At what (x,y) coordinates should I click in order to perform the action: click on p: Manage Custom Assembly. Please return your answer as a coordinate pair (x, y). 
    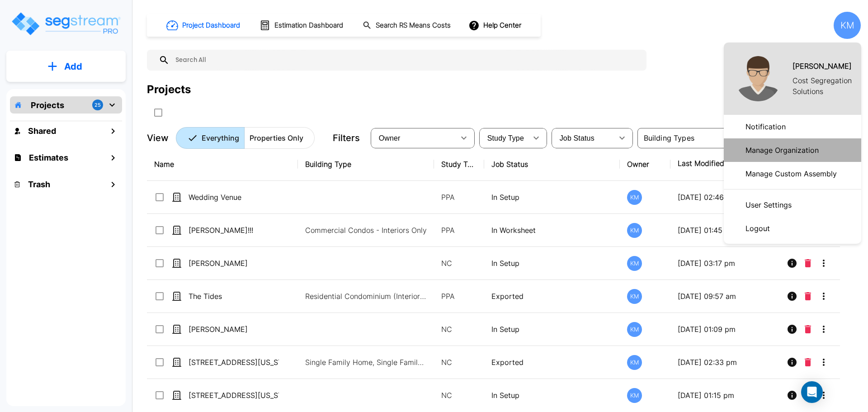
    Looking at the image, I should click on (792, 174).